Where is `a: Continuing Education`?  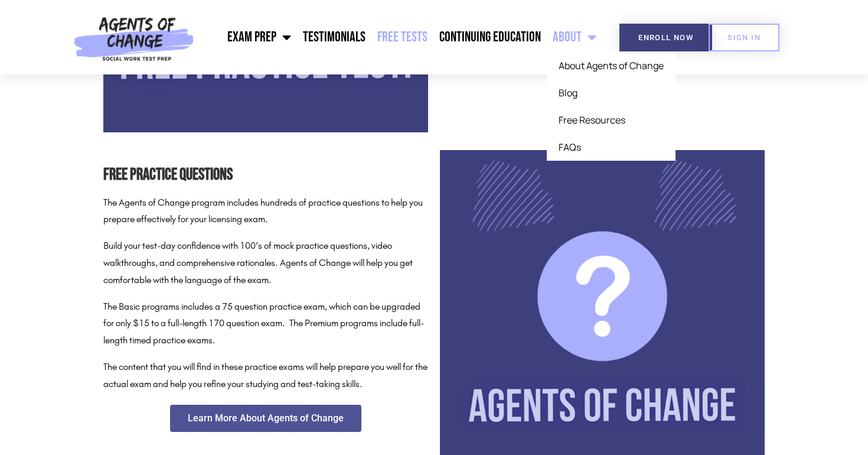 a: Continuing Education is located at coordinates (490, 37).